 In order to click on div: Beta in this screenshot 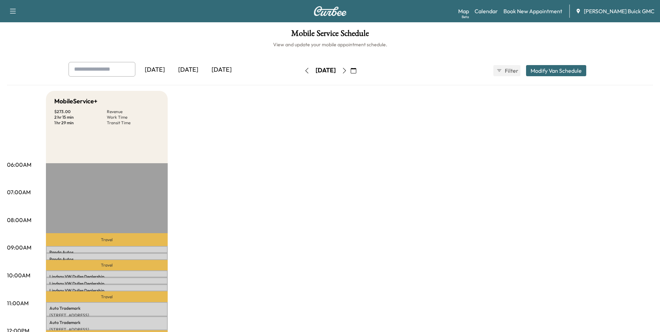, I will do `click(465, 17)`.